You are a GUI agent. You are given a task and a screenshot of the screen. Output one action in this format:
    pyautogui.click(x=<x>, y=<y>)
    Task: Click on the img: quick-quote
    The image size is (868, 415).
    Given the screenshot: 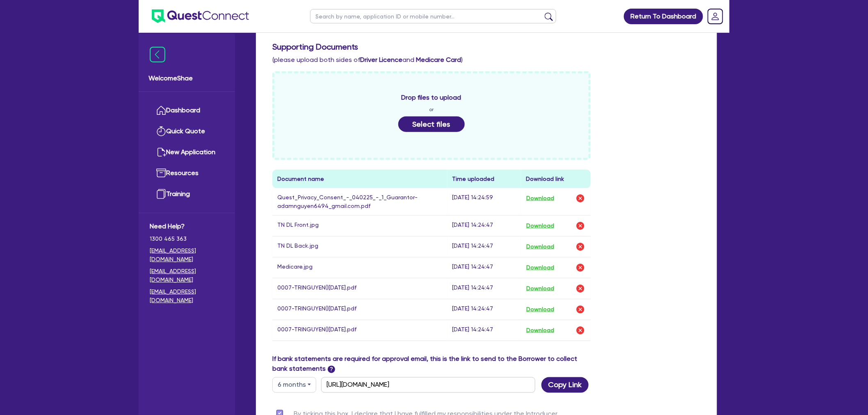 What is the action you would take?
    pyautogui.click(x=161, y=131)
    